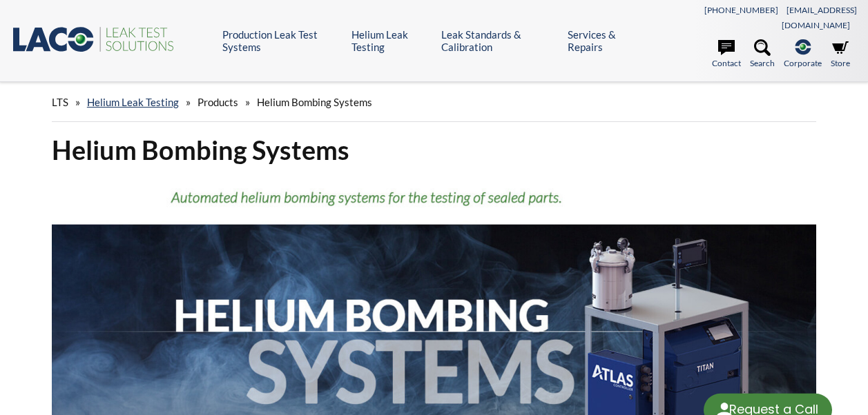 This screenshot has width=868, height=415. Describe the element at coordinates (841, 55) in the screenshot. I see `a: Store` at that location.